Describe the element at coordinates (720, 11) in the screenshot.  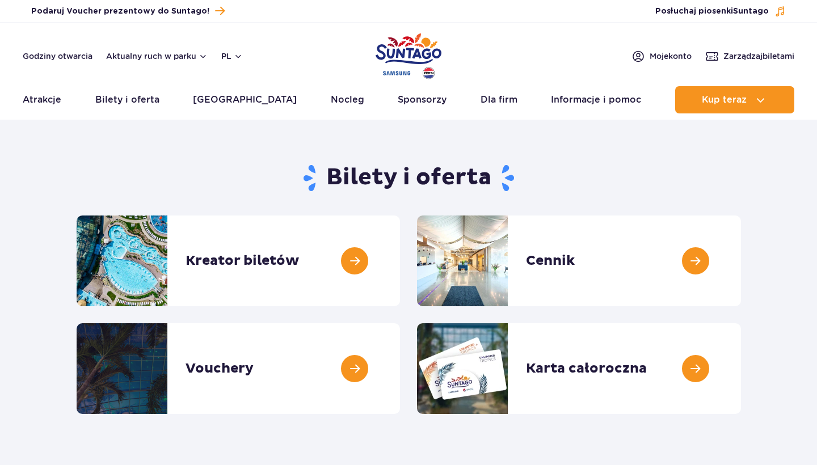
I see `button: Posłuchaj piosenkiSuntago` at that location.